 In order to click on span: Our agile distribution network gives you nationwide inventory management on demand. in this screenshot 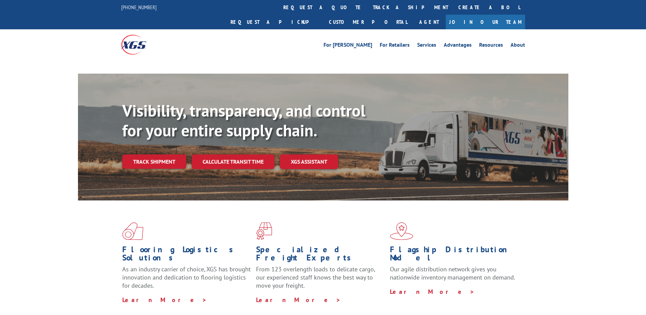, I will do `click(453, 273)`.